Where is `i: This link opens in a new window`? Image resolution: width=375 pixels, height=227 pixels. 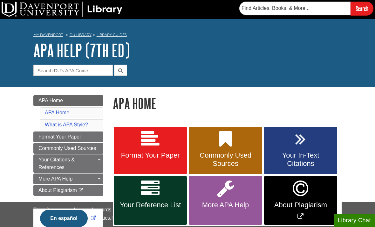
i: This link opens in a new window is located at coordinates (81, 190).